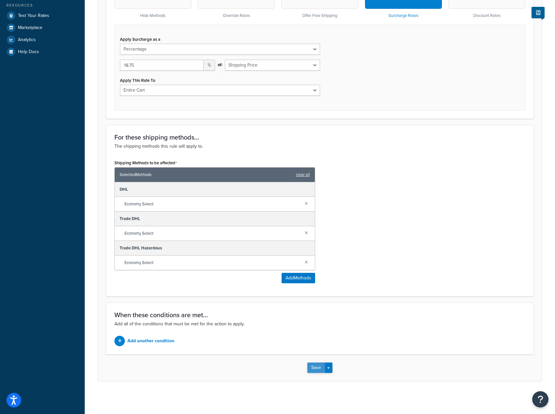 The height and width of the screenshot is (414, 555). I want to click on button: Show Help Docs, so click(538, 12).